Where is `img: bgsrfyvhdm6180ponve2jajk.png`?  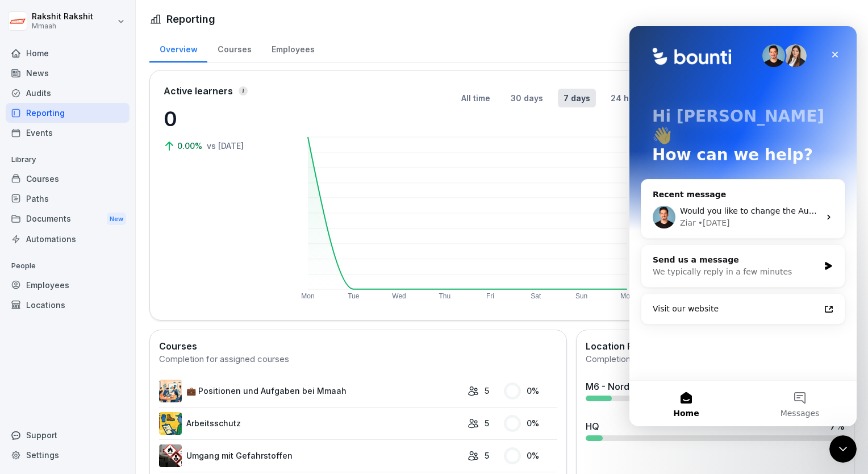 img: bgsrfyvhdm6180ponve2jajk.png is located at coordinates (171, 423).